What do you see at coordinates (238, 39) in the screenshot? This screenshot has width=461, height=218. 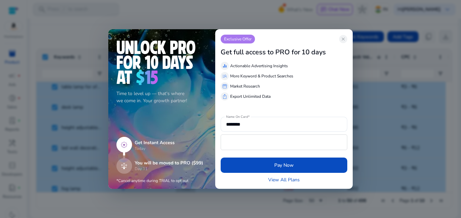 I see `p: Exclusive Offer` at bounding box center [238, 39].